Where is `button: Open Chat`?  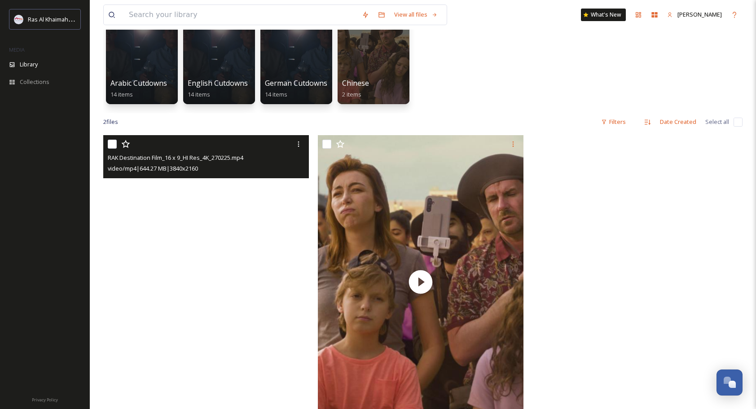
button: Open Chat is located at coordinates (730, 382).